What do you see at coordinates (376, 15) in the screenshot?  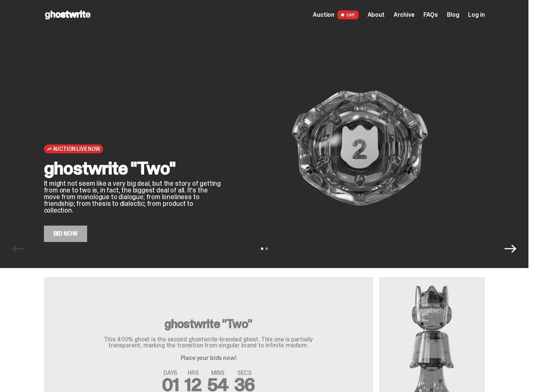 I see `a: About` at bounding box center [376, 15].